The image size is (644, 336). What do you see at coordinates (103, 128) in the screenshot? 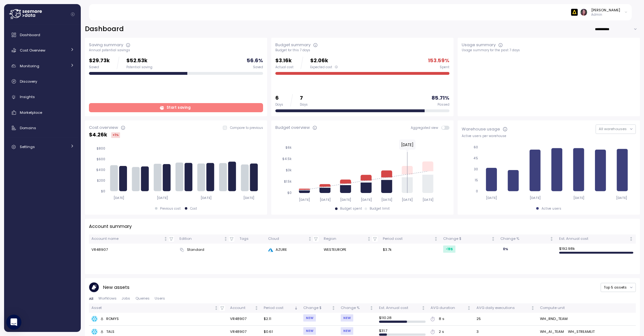
I see `div: Cost overview` at bounding box center [103, 128].